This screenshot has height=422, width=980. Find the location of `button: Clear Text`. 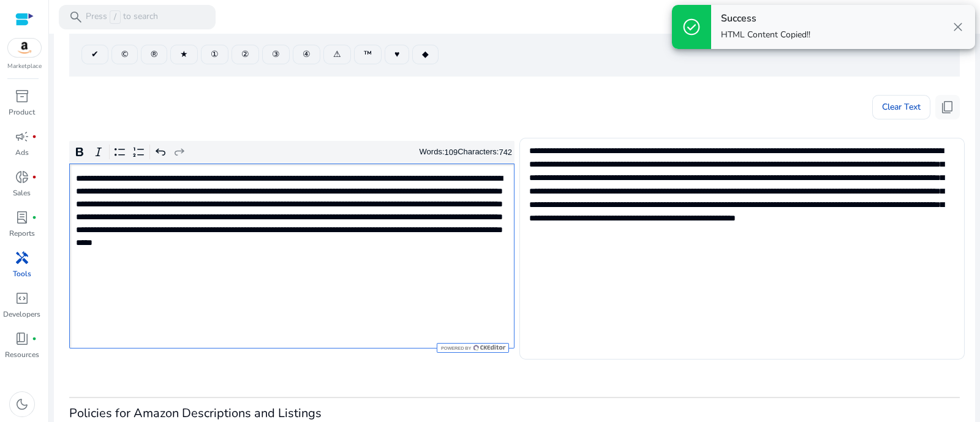

button: Clear Text is located at coordinates (901, 107).